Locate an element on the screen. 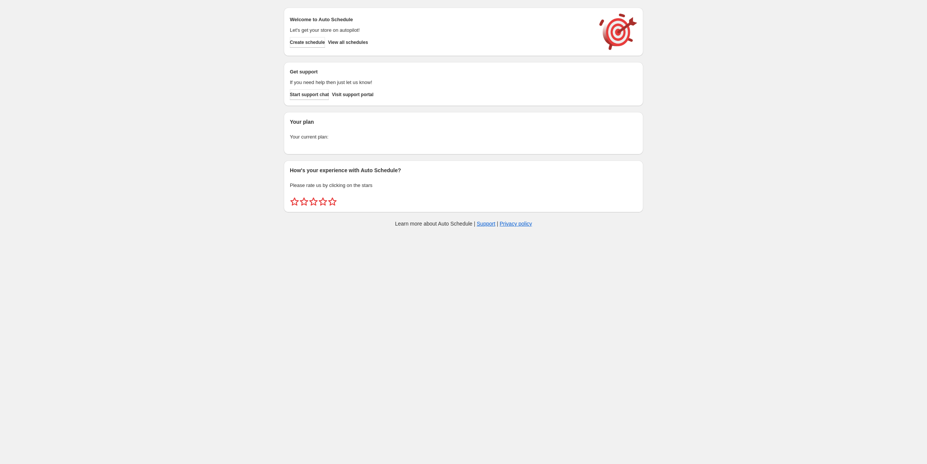 The height and width of the screenshot is (464, 927). a: Start support chat is located at coordinates (309, 95).